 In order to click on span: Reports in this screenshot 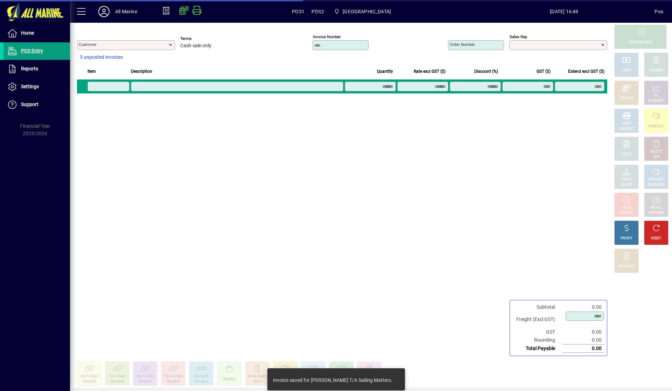, I will do `click(29, 69)`.